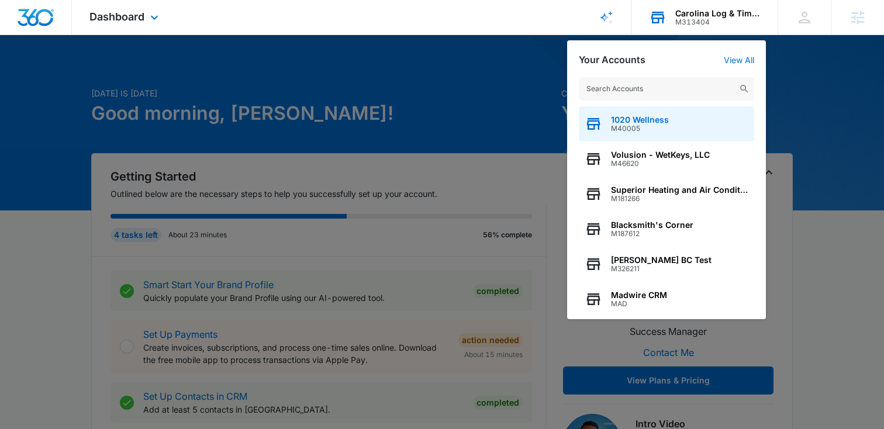  Describe the element at coordinates (660, 155) in the screenshot. I see `span: Volusion - WetKeys, LLC` at that location.